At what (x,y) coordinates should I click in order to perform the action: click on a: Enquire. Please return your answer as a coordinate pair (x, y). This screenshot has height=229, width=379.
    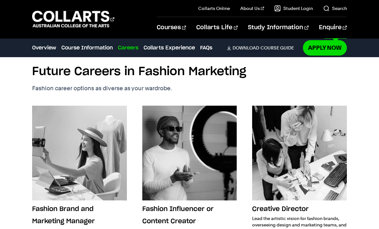
    Looking at the image, I should click on (333, 28).